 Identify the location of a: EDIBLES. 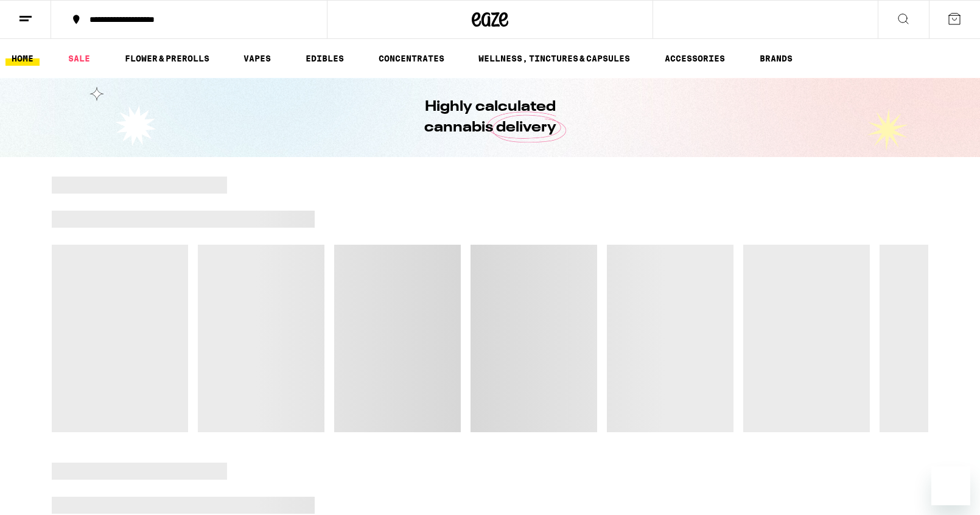
(324, 59).